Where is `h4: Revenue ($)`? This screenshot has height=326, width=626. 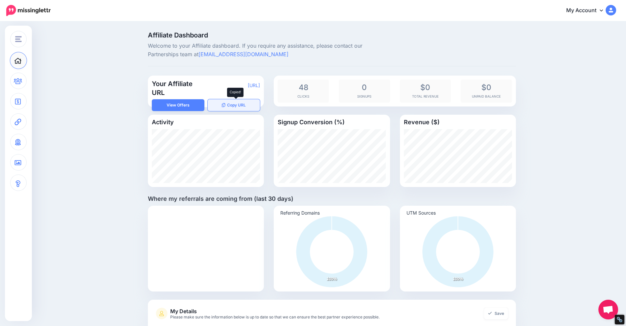
h4: Revenue ($) is located at coordinates (458, 122).